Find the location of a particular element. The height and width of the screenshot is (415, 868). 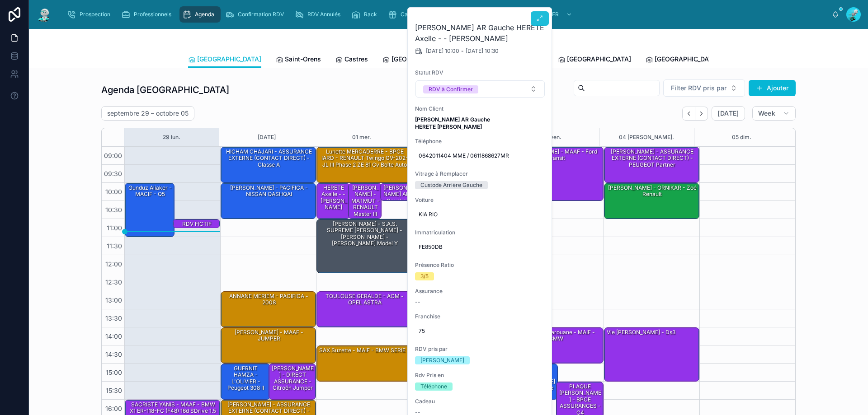

span: Rdv Pris en is located at coordinates (480, 375).